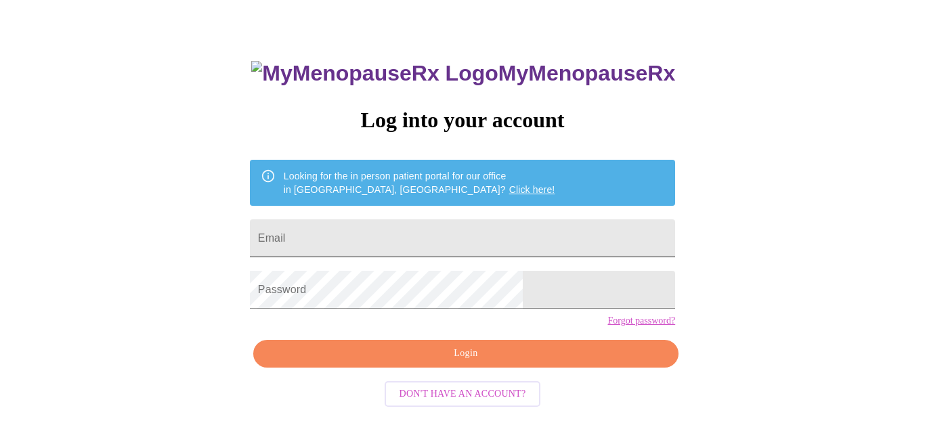 Image resolution: width=925 pixels, height=438 pixels. I want to click on button: Login, so click(466, 354).